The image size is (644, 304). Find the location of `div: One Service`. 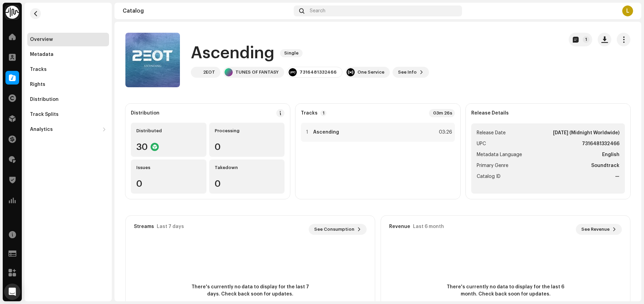

div: One Service is located at coordinates (371, 72).